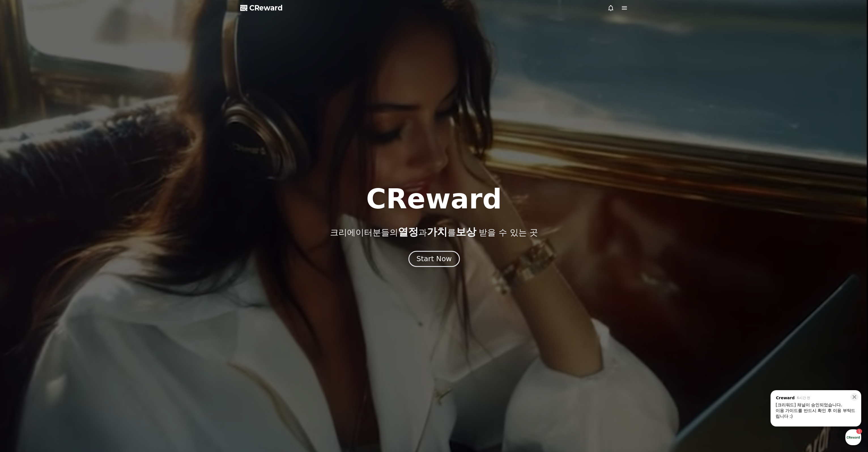  Describe the element at coordinates (19, 191) in the screenshot. I see `span: 홈` at that location.